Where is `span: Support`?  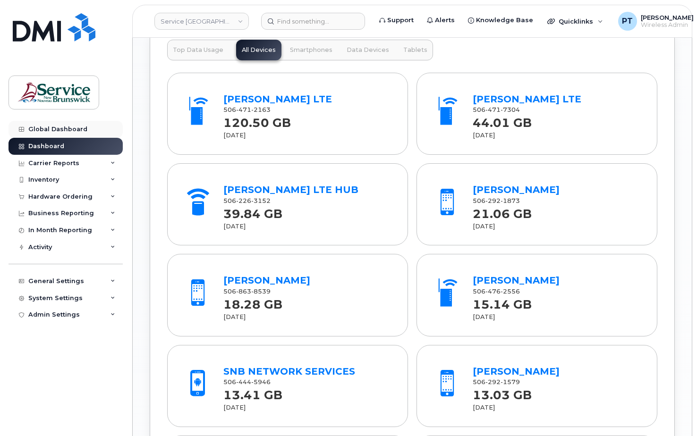 span: Support is located at coordinates (400, 20).